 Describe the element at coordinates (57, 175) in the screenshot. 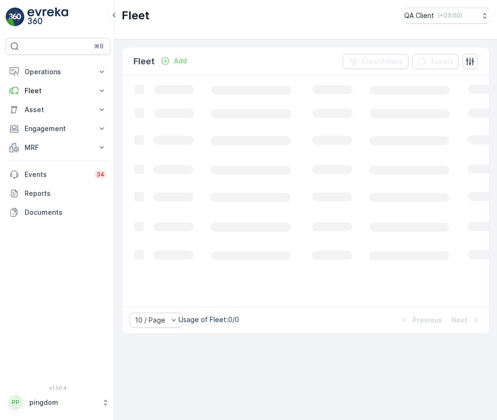

I see `p: Events` at that location.